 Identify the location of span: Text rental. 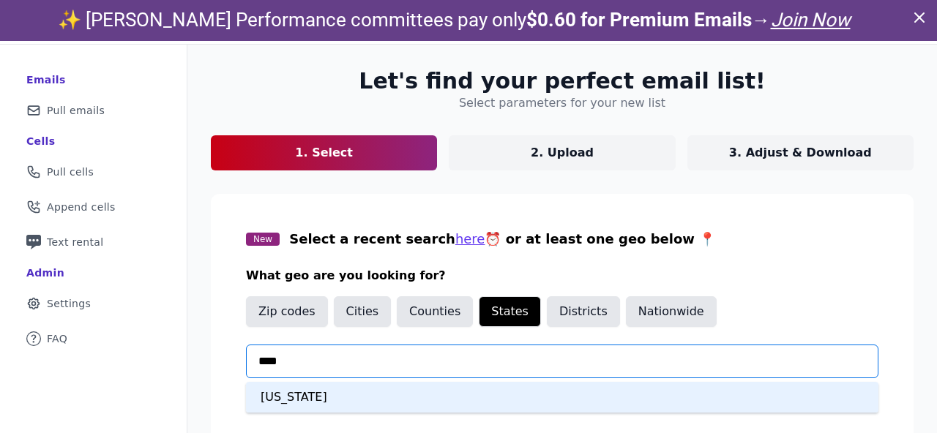
(75, 242).